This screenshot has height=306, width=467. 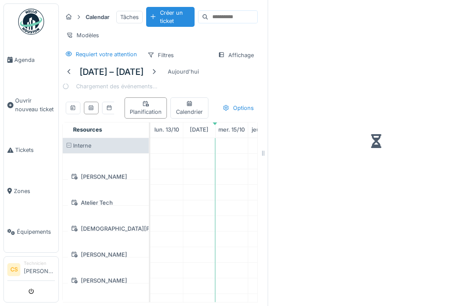 What do you see at coordinates (146, 108) in the screenshot?
I see `div: Planification` at bounding box center [146, 108].